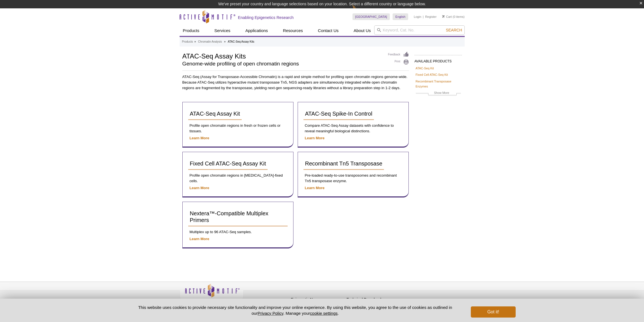  Describe the element at coordinates (295, 311) in the screenshot. I see `p: This website uses cookies to provide necessary site functionality and improve your online experie...` at that location.